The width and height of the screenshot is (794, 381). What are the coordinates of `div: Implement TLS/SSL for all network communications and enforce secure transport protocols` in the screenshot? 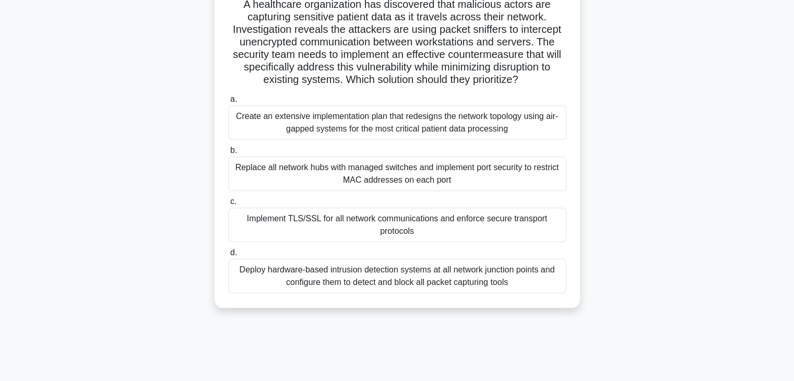 It's located at (397, 225).